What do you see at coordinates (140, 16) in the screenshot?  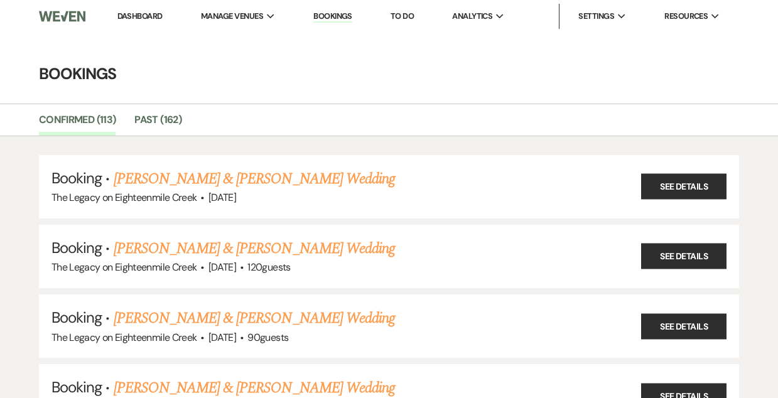 I see `a: Dashboard` at bounding box center [140, 16].